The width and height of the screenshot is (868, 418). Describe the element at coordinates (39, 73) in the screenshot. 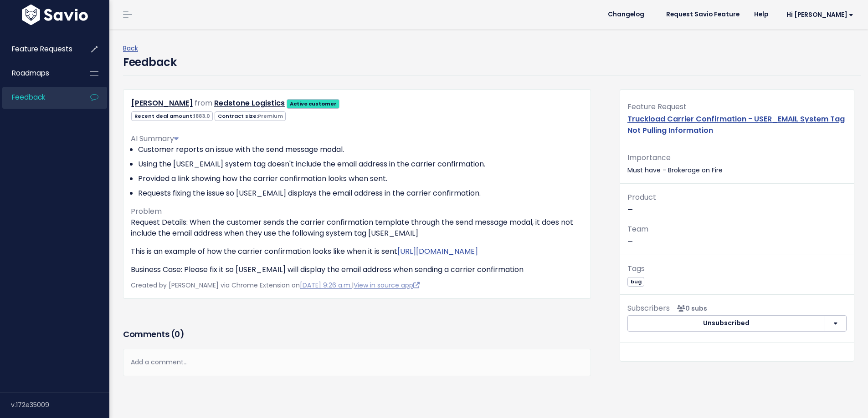

I see `a: Roadmaps` at that location.